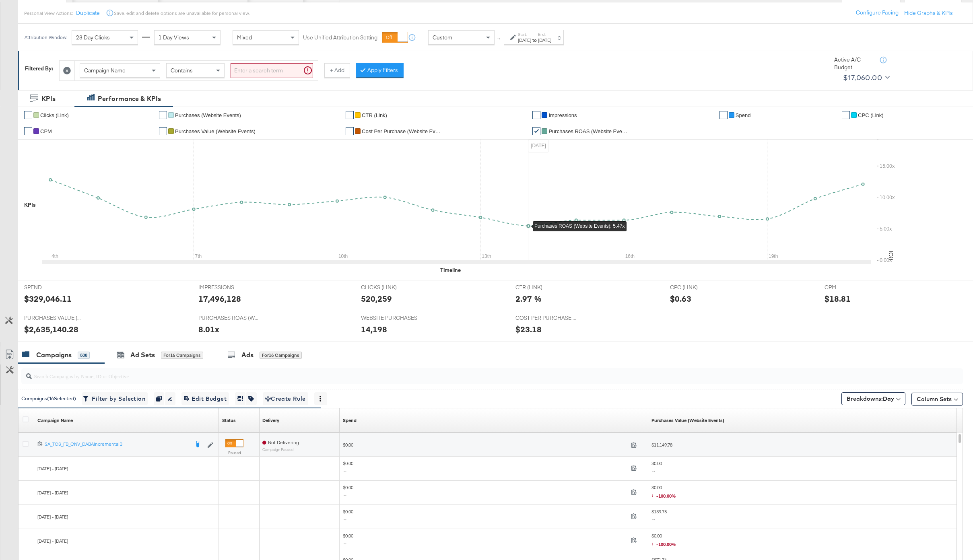  Describe the element at coordinates (52, 329) in the screenshot. I see `div: $2,635,140.28` at that location.